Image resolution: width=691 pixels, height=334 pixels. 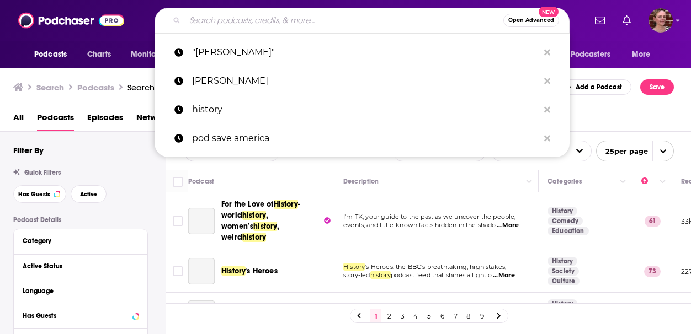 I want to click on a: 8, so click(x=469, y=316).